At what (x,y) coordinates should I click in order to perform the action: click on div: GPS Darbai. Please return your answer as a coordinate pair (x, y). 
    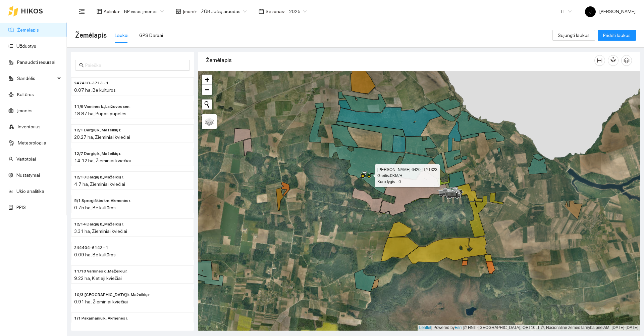
    Looking at the image, I should click on (151, 35).